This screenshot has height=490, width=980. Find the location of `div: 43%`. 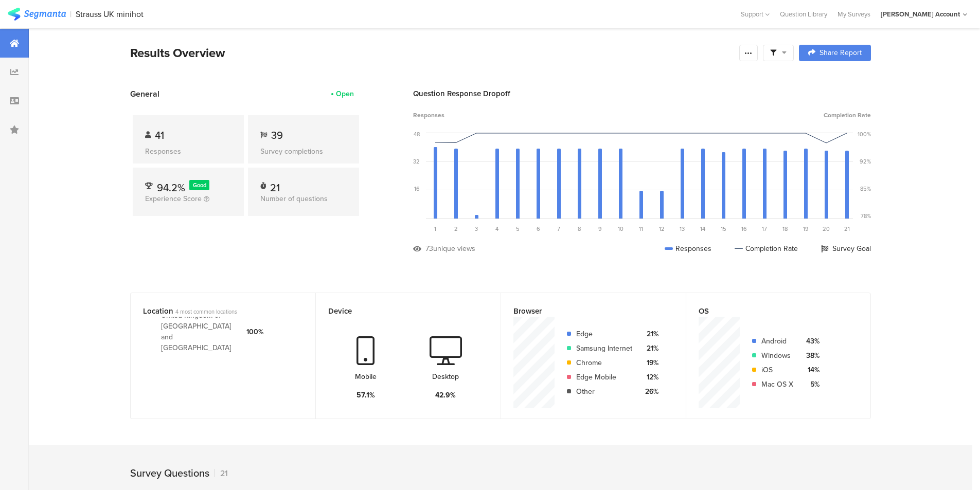

div: 43% is located at coordinates (810, 341).